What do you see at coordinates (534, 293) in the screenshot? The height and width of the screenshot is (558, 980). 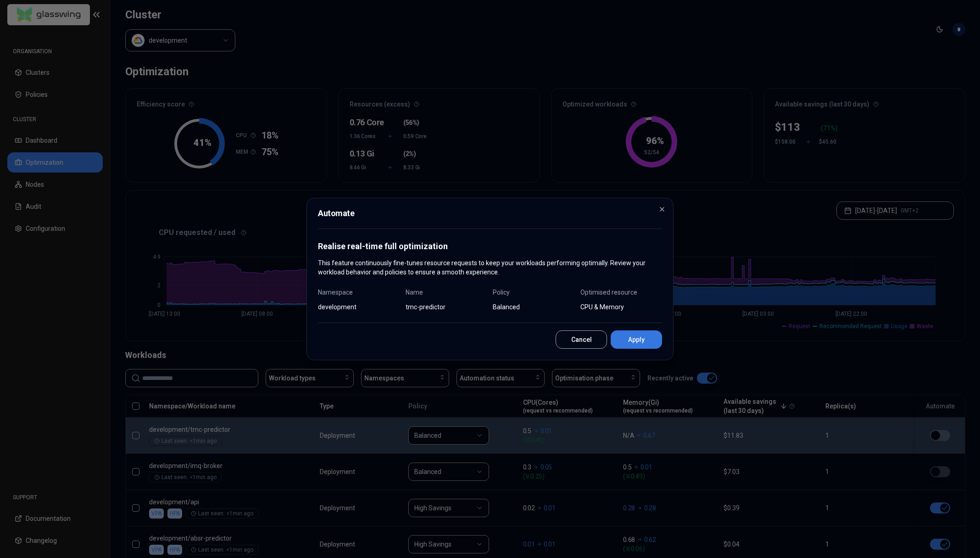 I see `span: Policy` at bounding box center [534, 293].